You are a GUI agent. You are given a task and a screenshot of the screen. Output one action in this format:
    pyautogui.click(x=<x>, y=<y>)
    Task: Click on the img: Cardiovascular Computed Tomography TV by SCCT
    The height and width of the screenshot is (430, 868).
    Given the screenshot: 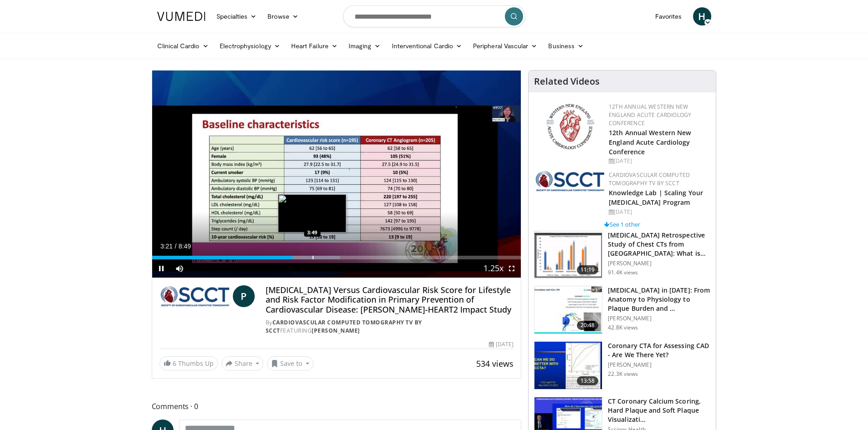 What is the action you would take?
    pyautogui.click(x=194, y=297)
    